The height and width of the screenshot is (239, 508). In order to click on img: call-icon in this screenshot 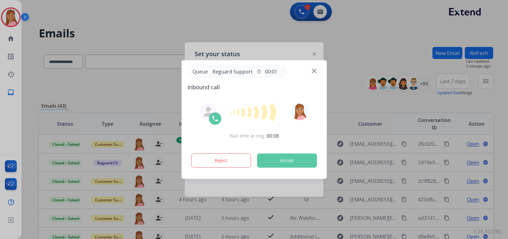, I will do `click(215, 118)`.